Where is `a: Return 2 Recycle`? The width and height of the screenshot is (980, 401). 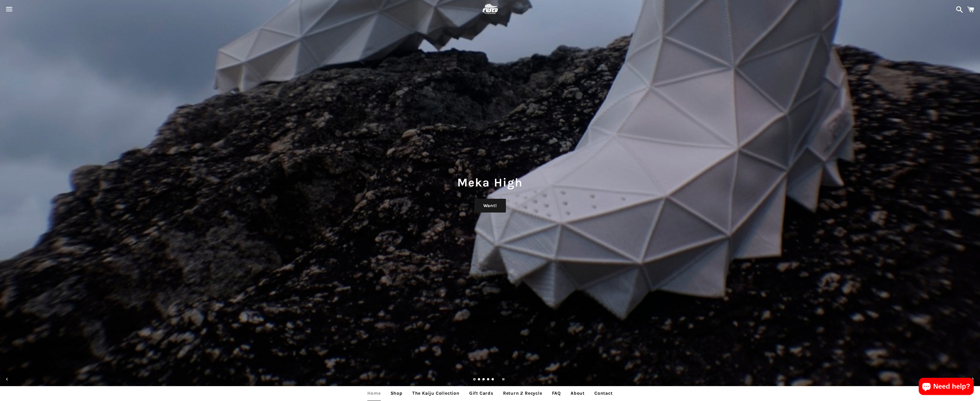
a: Return 2 Recycle is located at coordinates (523, 393).